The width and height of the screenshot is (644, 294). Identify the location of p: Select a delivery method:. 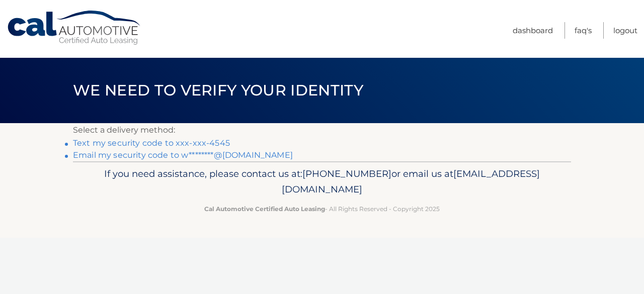
(322, 130).